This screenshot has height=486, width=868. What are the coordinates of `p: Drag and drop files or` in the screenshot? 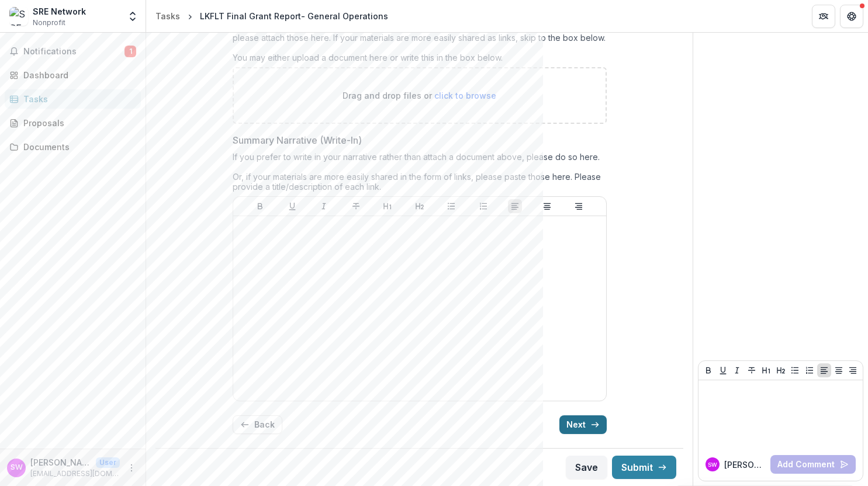 It's located at (419, 95).